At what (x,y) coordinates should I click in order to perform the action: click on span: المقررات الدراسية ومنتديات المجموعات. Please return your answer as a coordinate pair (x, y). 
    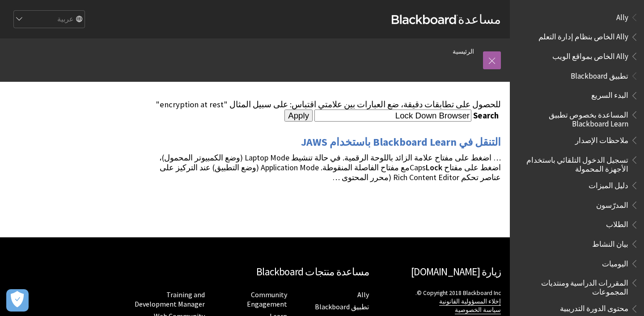
    Looking at the image, I should click on (575, 286).